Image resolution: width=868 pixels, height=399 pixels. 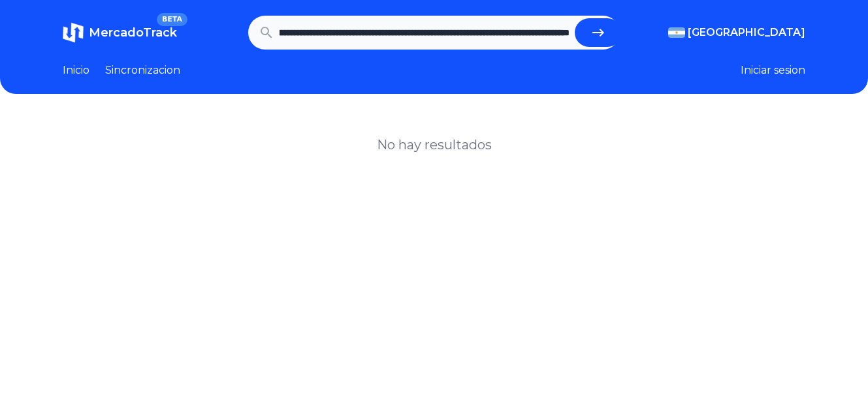 I want to click on img: MercadoTrack, so click(x=73, y=33).